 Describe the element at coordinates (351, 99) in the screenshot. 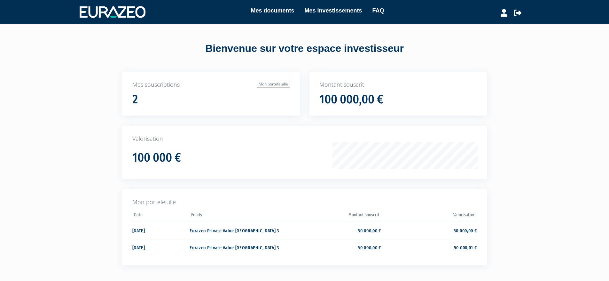

I see `h1: 100 000,00 €` at that location.